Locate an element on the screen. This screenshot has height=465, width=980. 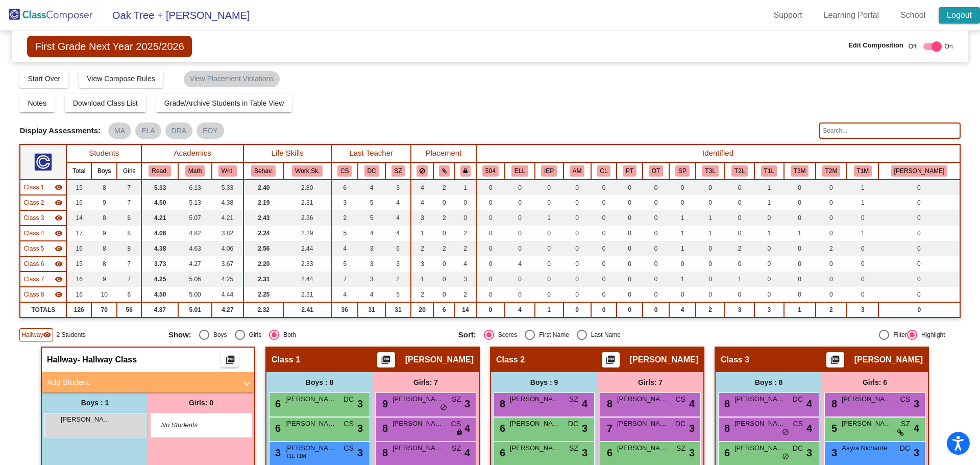
span: Class 6 is located at coordinates (33, 264).